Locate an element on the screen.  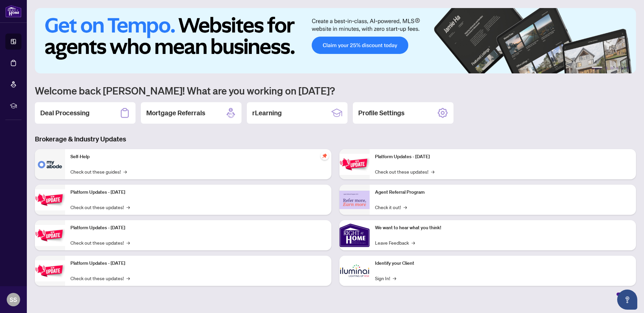
img: Platform Updates - July 21, 2025 is located at coordinates (50, 235).